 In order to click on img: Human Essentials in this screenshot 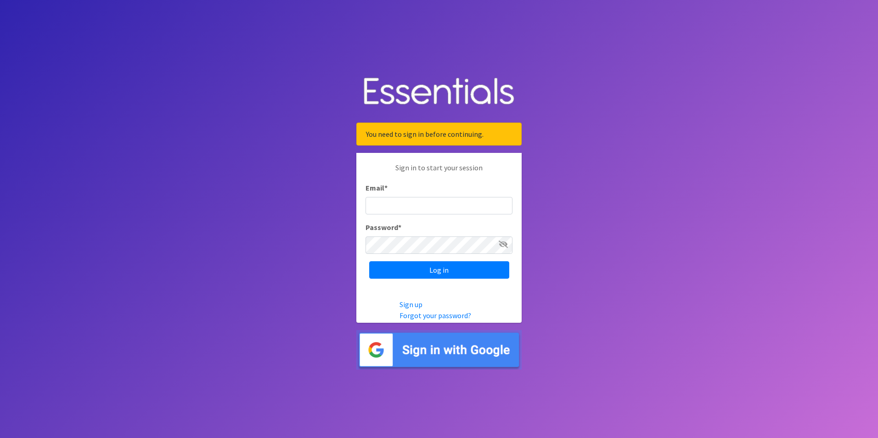, I will do `click(439, 92)`.